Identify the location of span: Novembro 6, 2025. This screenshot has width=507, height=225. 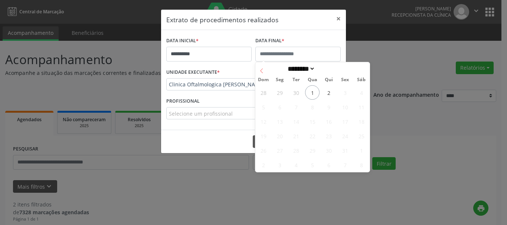
(328, 165).